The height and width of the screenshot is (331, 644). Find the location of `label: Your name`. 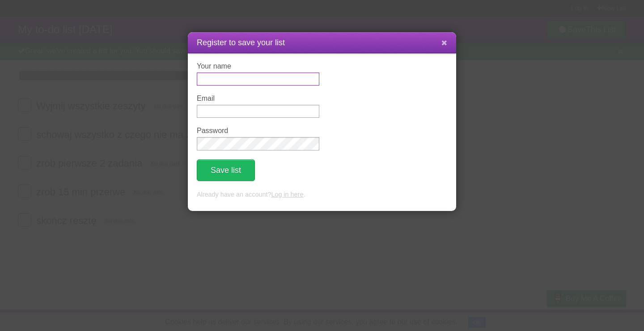

label: Your name is located at coordinates (258, 66).